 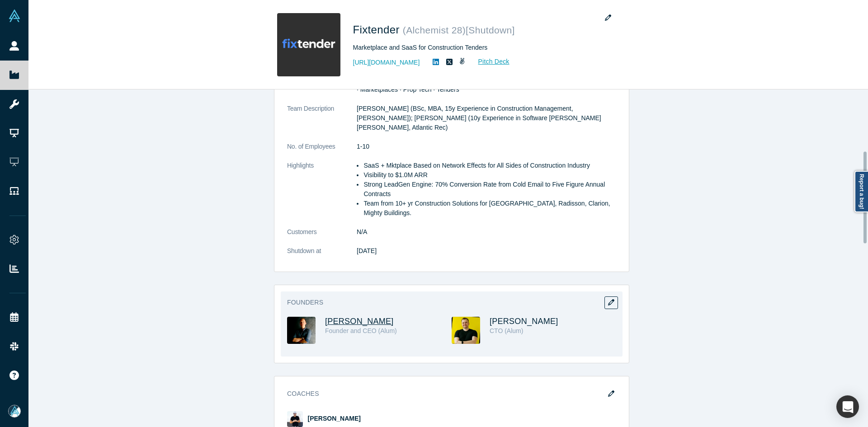 What do you see at coordinates (322, 123) in the screenshot?
I see `dt: Team Description` at bounding box center [322, 123].